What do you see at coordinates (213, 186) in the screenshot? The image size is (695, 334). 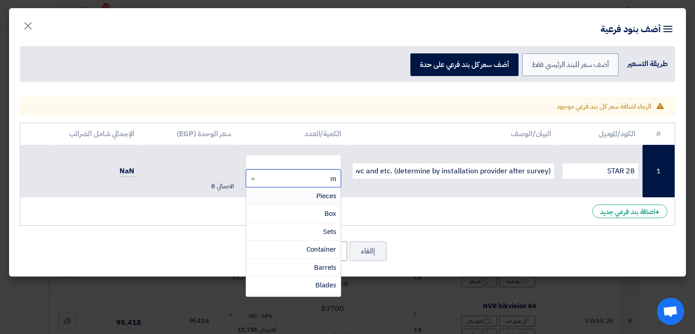 I see `span: 0` at bounding box center [213, 186].